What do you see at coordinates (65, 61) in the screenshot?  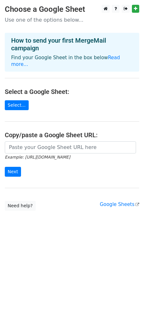 I see `a: Read more...` at bounding box center [65, 61].